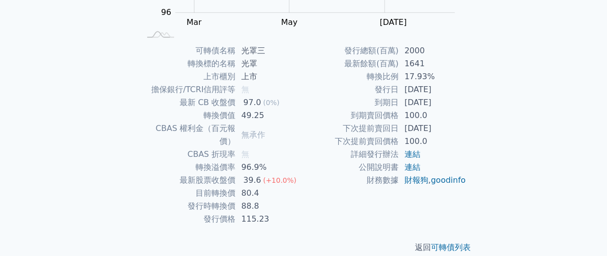 The image size is (607, 256). What do you see at coordinates (269, 167) in the screenshot?
I see `td: 96.9%` at bounding box center [269, 167].